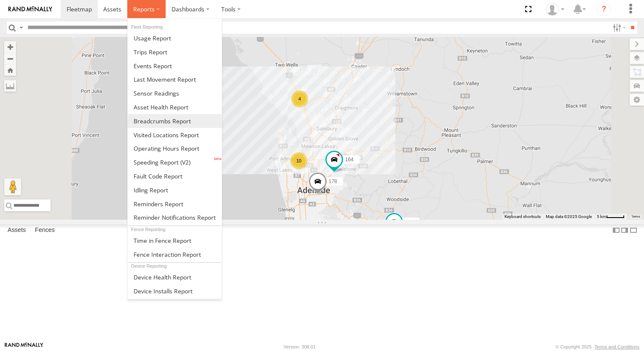 The image size is (644, 351). I want to click on a: Device Health Report, so click(175, 277).